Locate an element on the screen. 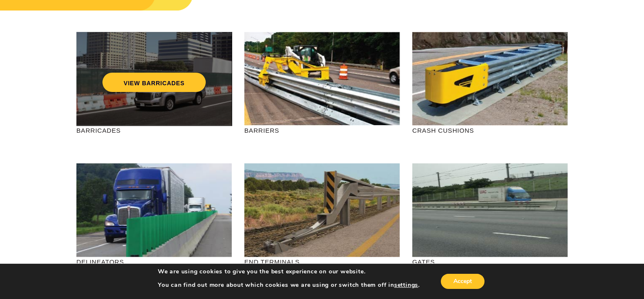 The width and height of the screenshot is (644, 299). p: BARRIERS is located at coordinates (322, 130).